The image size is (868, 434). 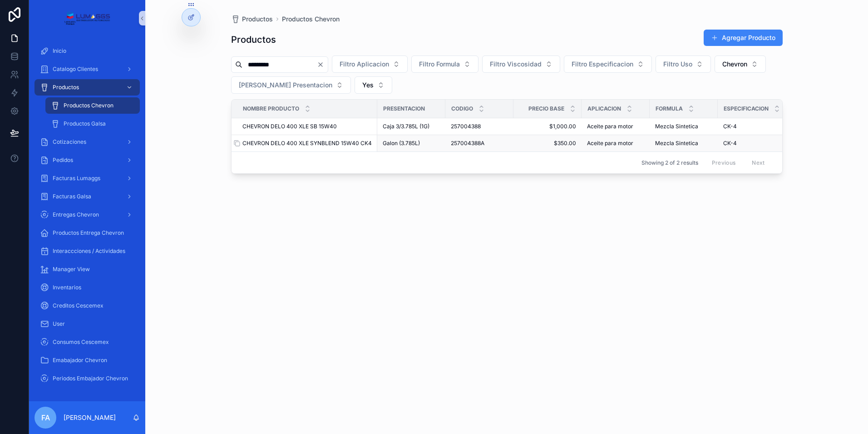 I want to click on a: Facturas Lumaggs, so click(x=87, y=178).